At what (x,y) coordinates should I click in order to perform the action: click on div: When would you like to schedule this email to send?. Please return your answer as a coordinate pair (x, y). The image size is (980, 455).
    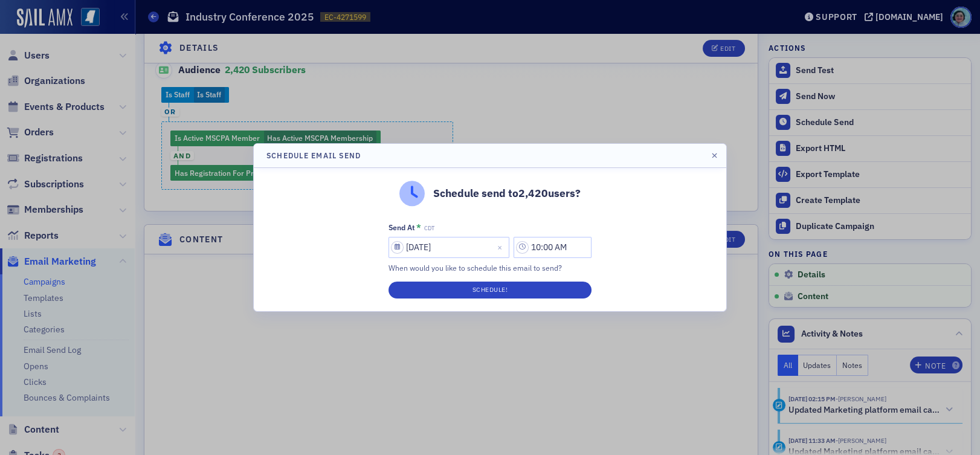
    Looking at the image, I should click on (490, 267).